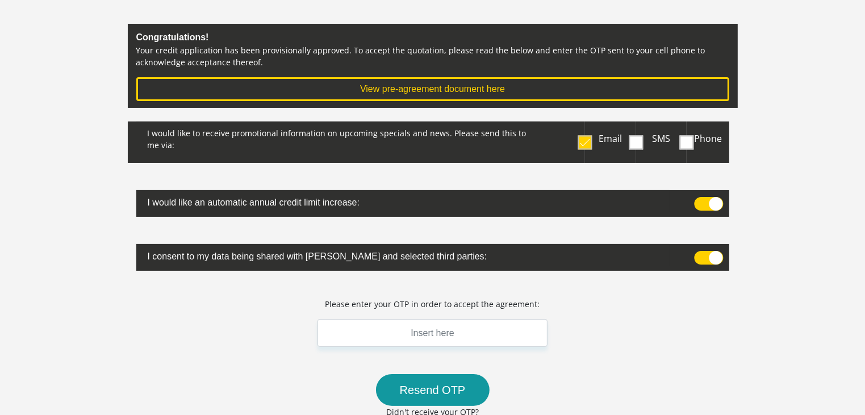 The image size is (865, 415). Describe the element at coordinates (173, 37) in the screenshot. I see `b: Congratulations!` at that location.